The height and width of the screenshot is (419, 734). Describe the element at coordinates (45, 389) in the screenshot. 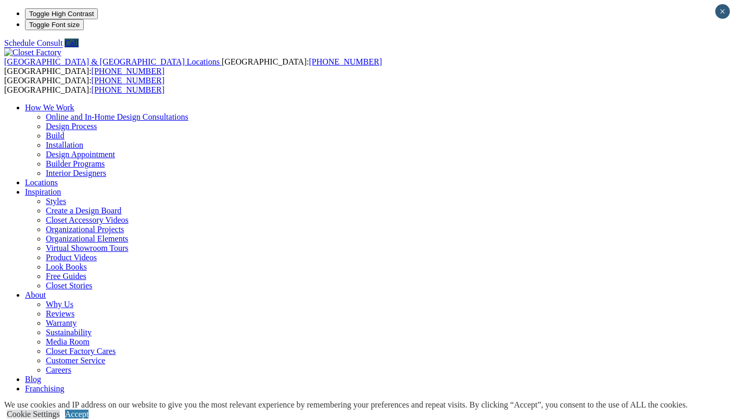

I see `a: Franchising` at that location.